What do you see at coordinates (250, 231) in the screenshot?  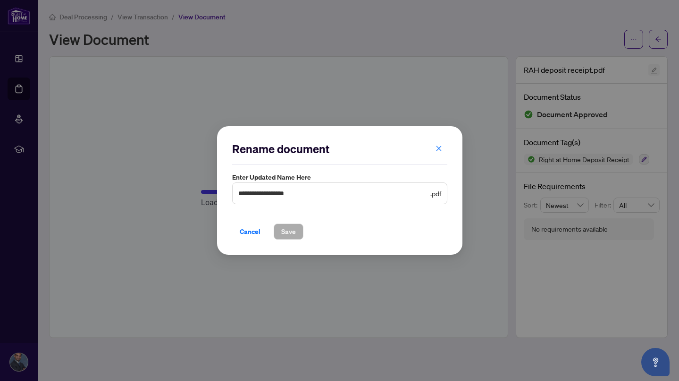 I see `span: Cancel` at bounding box center [250, 231].